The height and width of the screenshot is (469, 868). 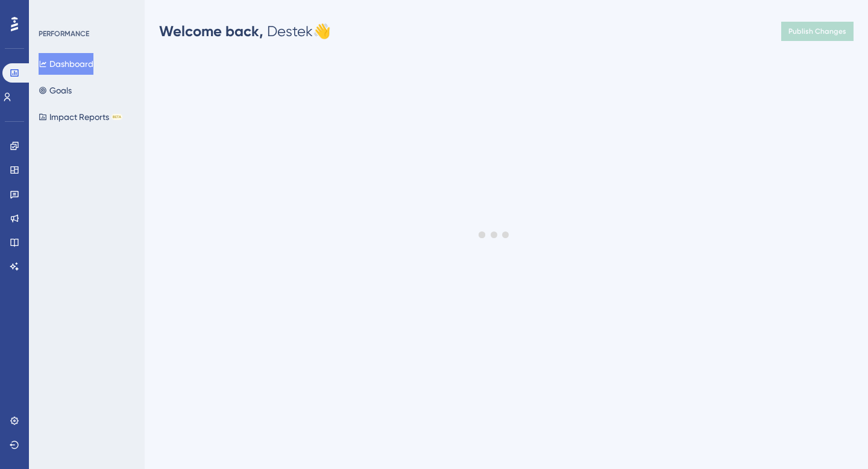 I want to click on span: Publish Changes, so click(x=817, y=31).